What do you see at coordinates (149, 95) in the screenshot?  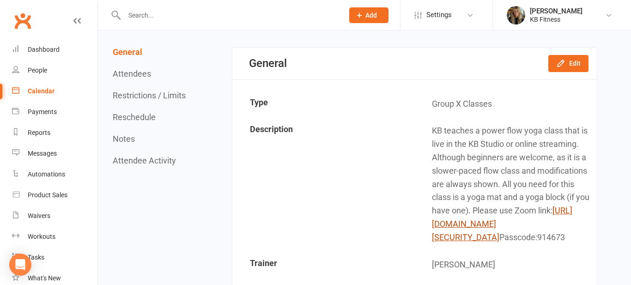 I see `button: Restrictions / Limits` at bounding box center [149, 95].